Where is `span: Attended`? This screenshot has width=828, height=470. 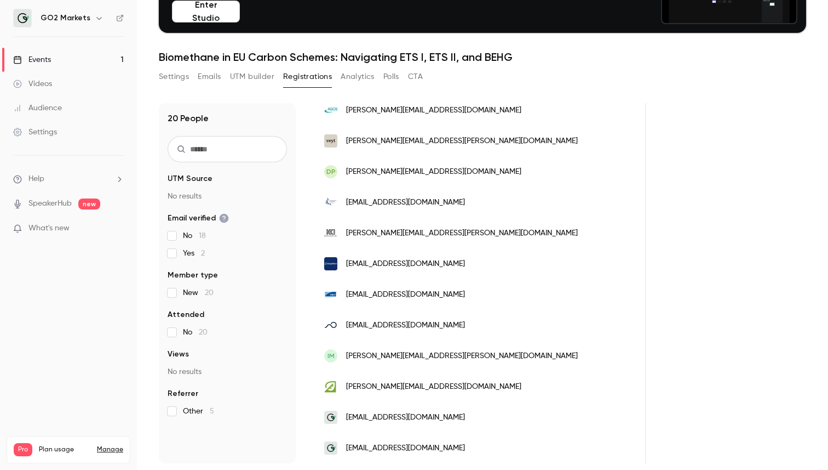
span: Attended is located at coordinates (186, 315).